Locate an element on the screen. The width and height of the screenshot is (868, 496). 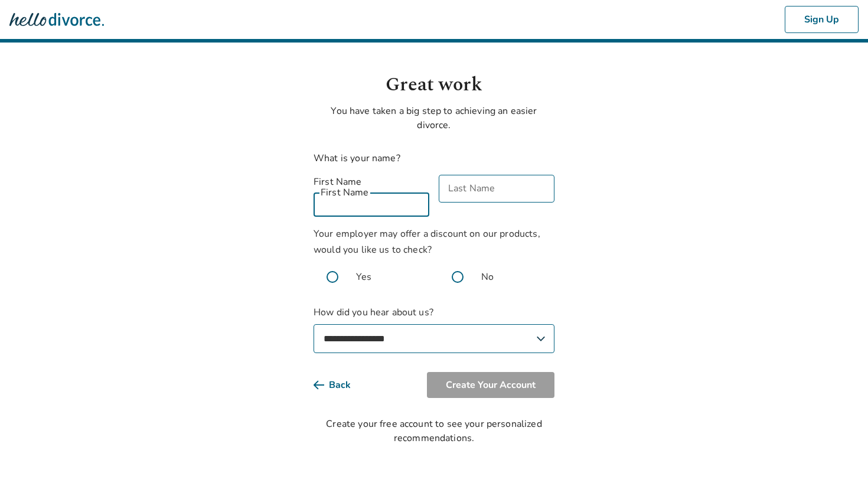
h1: Great work is located at coordinates (434, 85).